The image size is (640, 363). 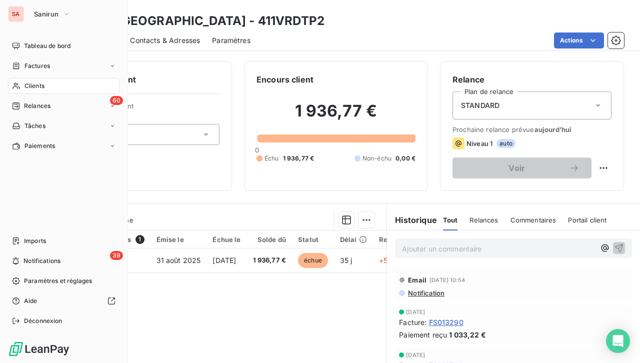 I want to click on h6: Informations client, so click(x=140, y=80).